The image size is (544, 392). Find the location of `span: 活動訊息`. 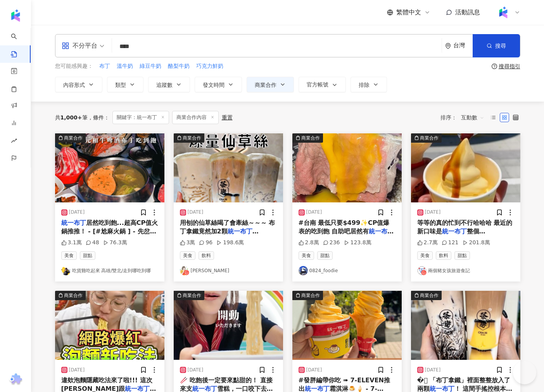

span: 活動訊息 is located at coordinates (468, 12).